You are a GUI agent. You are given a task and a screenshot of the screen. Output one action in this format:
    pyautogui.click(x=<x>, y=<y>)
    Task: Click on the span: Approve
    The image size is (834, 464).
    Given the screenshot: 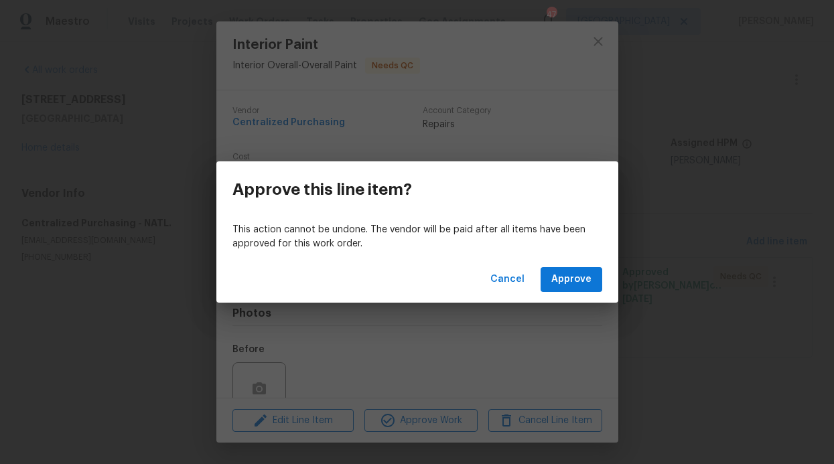 What is the action you would take?
    pyautogui.click(x=571, y=279)
    